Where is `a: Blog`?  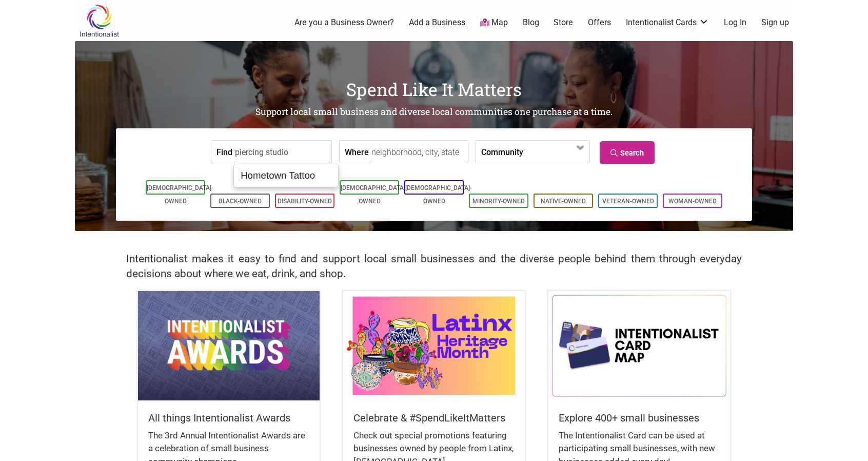 a: Blog is located at coordinates (531, 23).